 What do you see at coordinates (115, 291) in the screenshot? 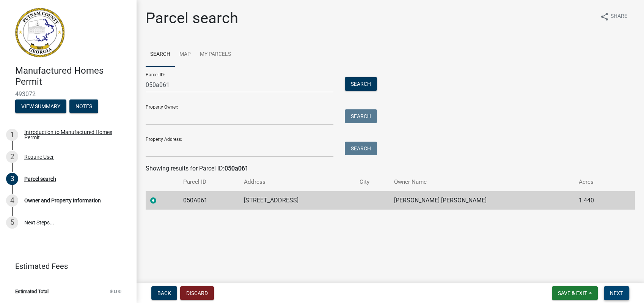
I see `span: $0.00` at bounding box center [115, 291].